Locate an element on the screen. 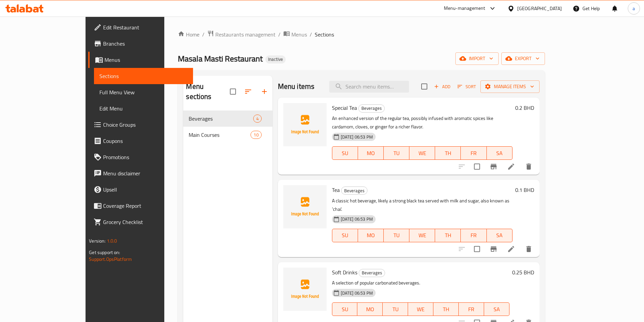  span: Edit Menu is located at coordinates (143, 108).